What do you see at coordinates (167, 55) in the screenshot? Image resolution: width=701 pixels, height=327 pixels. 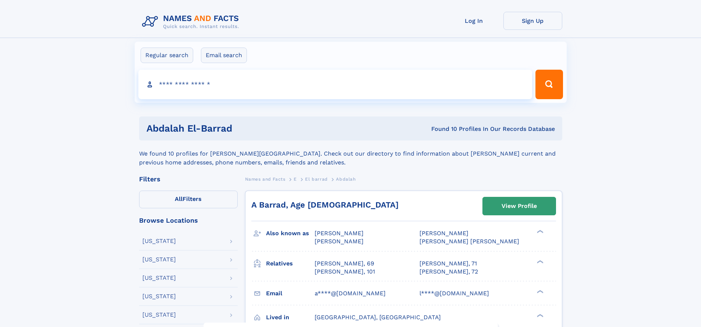 I see `label: Regular search` at bounding box center [167, 55].